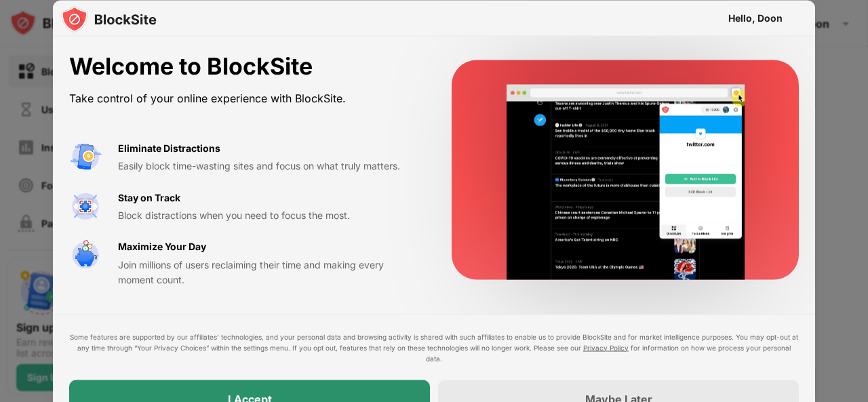 This screenshot has height=402, width=868. What do you see at coordinates (269, 166) in the screenshot?
I see `div: Easily block time-wasting sites and focus on what truly matters.` at bounding box center [269, 166].